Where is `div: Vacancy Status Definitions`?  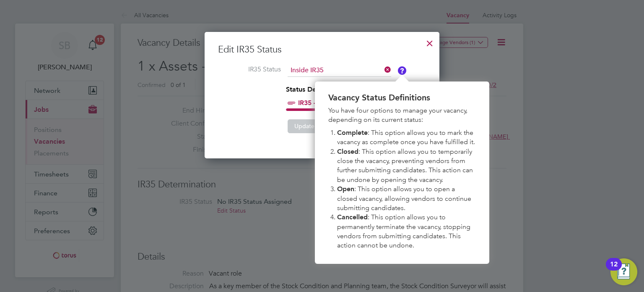
div: Vacancy Status Definitions is located at coordinates (402, 172).